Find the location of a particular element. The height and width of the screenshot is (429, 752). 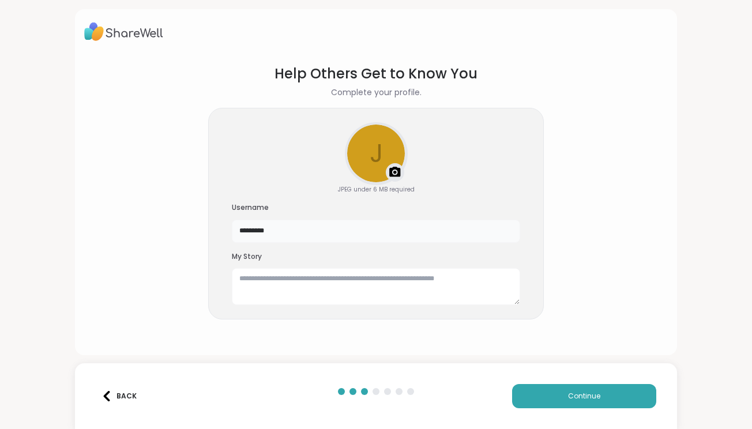

img: ShareWell Logo is located at coordinates (123, 32).